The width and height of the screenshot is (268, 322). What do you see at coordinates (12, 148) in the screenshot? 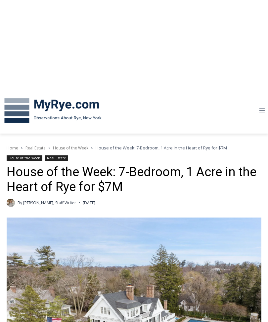
I see `a: Home` at bounding box center [12, 148].